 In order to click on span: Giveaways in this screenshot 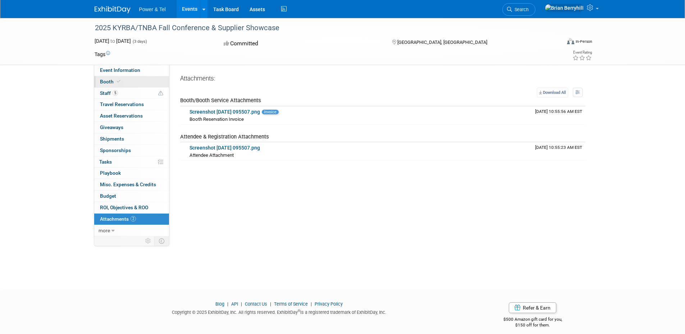, I will do `click(111, 127)`.